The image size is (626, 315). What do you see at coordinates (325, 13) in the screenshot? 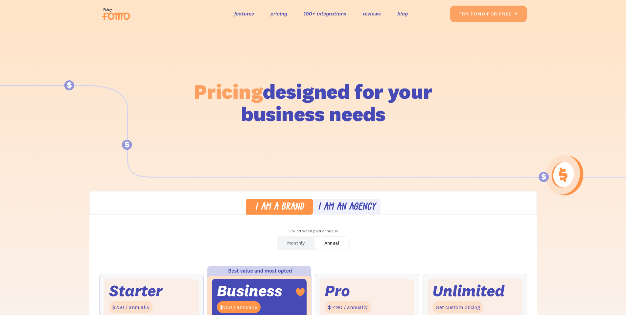
I see `a: 100+ integrations` at bounding box center [325, 13].